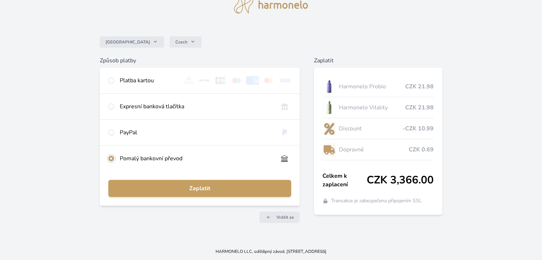 Image resolution: width=542 pixels, height=260 pixels. What do you see at coordinates (200, 189) in the screenshot?
I see `span: Zaplatit` at bounding box center [200, 189].